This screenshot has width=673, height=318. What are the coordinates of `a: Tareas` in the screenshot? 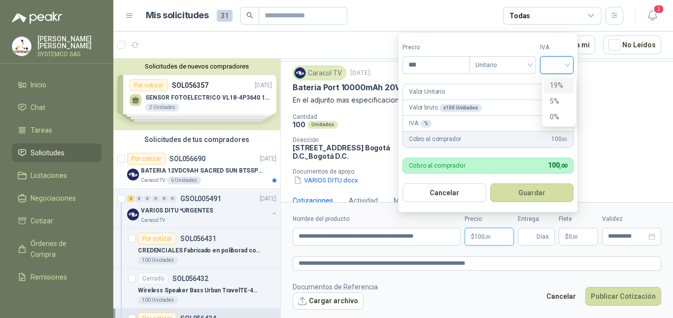 It's located at (57, 130).